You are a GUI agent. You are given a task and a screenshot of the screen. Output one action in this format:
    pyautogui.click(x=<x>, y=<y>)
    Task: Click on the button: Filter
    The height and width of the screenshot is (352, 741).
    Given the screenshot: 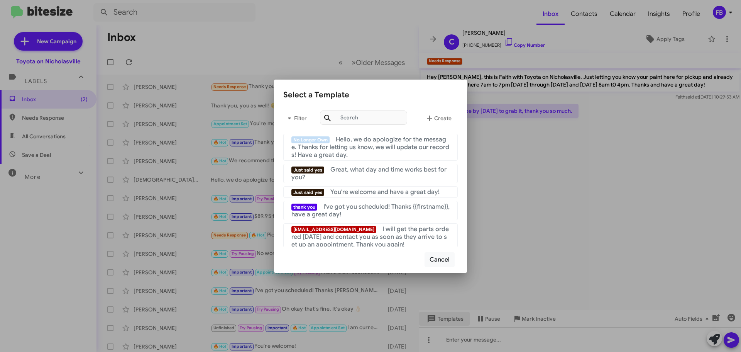 What is the action you would take?
    pyautogui.click(x=296, y=118)
    